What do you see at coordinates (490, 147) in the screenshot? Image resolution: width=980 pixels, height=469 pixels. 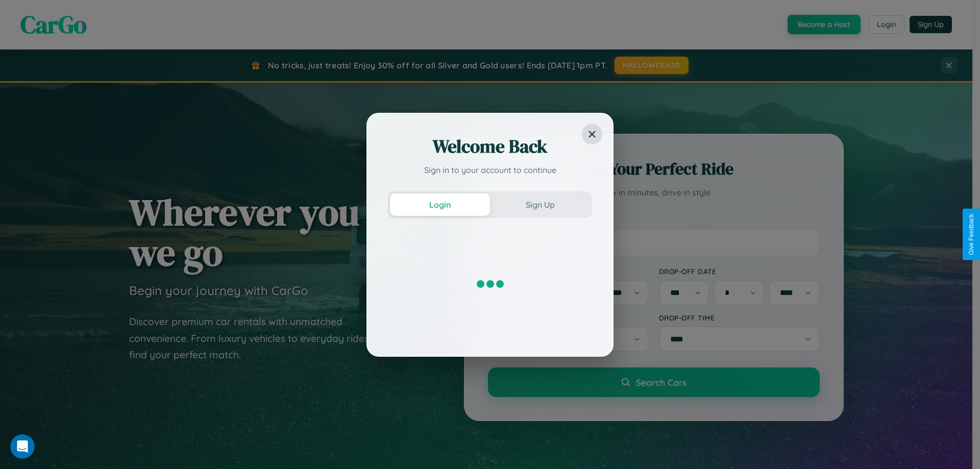 I see `h2: Welcome Back` at bounding box center [490, 147].